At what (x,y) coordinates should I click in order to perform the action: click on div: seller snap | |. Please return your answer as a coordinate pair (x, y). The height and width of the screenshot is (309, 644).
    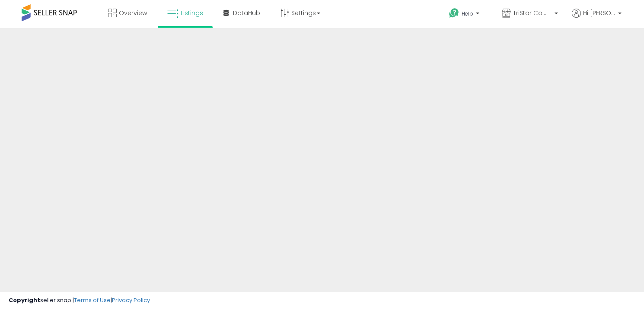
    Looking at the image, I should click on (79, 300).